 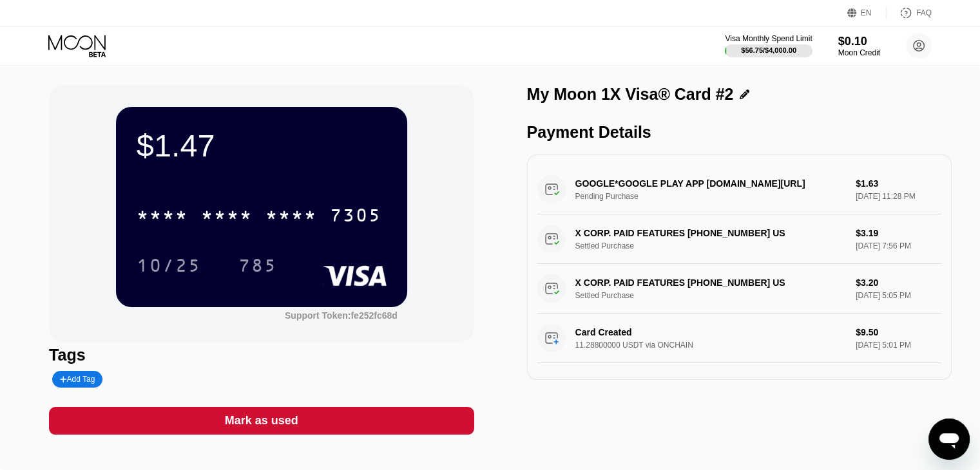 What do you see at coordinates (340, 316) in the screenshot?
I see `div: Support Token: fe252fc68d` at bounding box center [340, 316].